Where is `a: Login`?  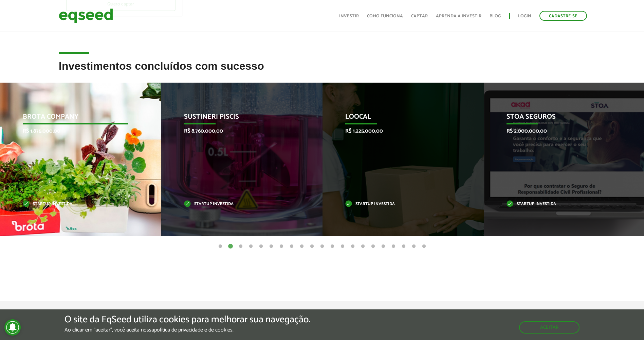 a: Login is located at coordinates (525, 16).